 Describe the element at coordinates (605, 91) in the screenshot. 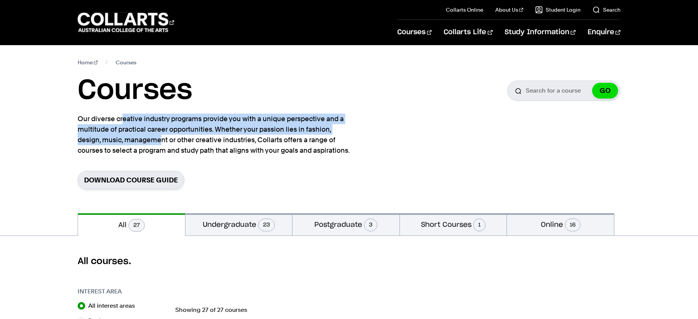

I see `button: GO` at that location.